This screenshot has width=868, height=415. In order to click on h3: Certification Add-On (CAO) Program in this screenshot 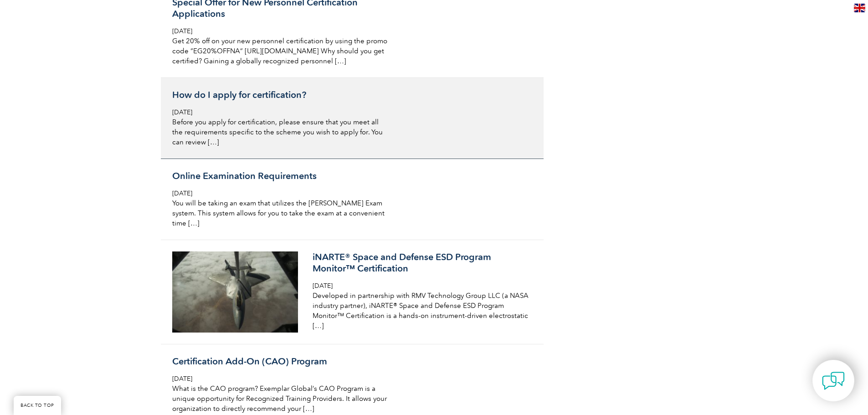, I will do `click(280, 361)`.